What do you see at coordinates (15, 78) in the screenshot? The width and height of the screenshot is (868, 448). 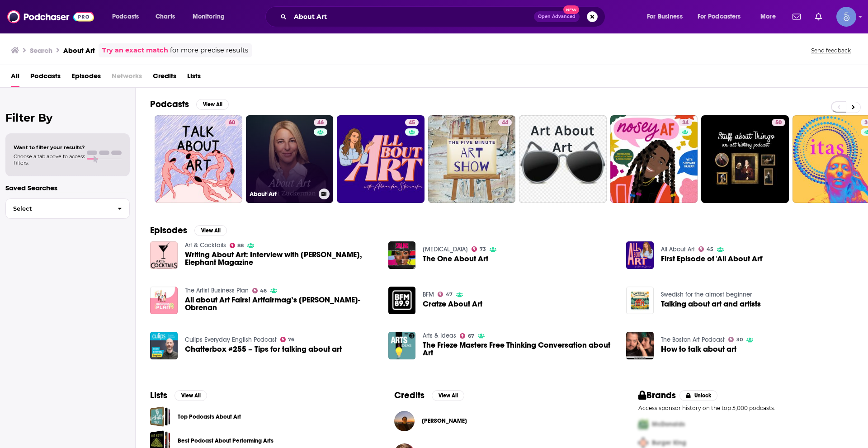 I see `a: All` at bounding box center [15, 78].